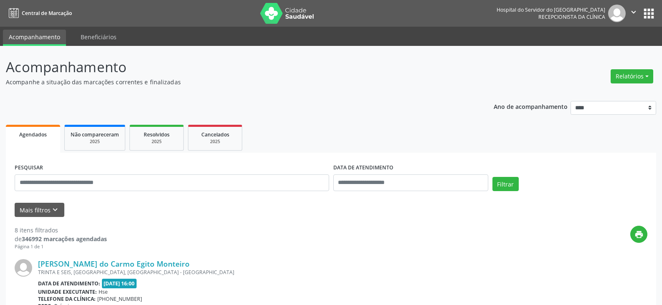  What do you see at coordinates (67, 299) in the screenshot?
I see `b: Telefone da clínica:` at bounding box center [67, 299].